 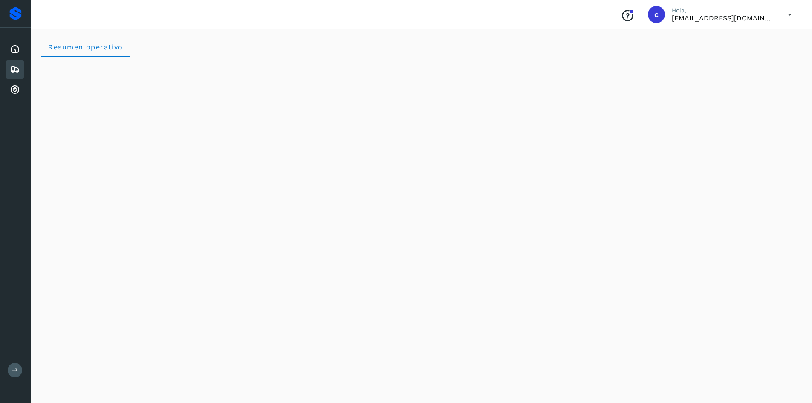 What do you see at coordinates (723, 18) in the screenshot?
I see `p: cuentas3@enlacesmet.com.mx` at bounding box center [723, 18].